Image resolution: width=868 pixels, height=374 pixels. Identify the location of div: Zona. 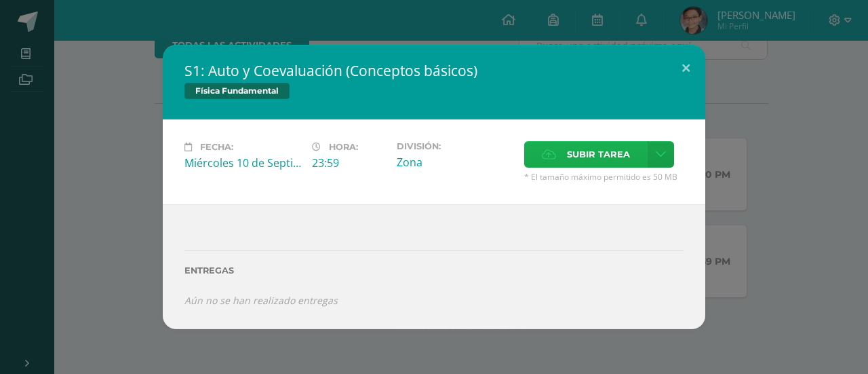
(455, 162).